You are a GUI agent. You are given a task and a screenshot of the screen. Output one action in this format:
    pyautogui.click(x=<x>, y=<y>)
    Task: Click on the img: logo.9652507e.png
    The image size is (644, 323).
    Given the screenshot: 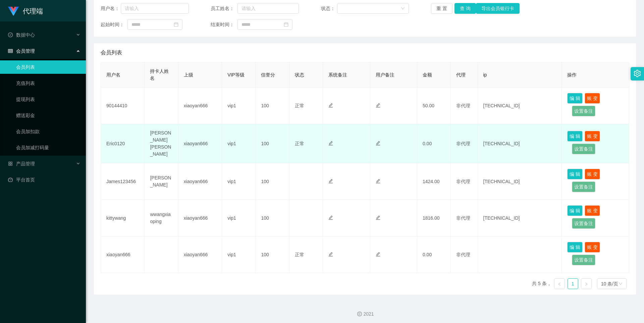 What is the action you would take?
    pyautogui.click(x=13, y=12)
    